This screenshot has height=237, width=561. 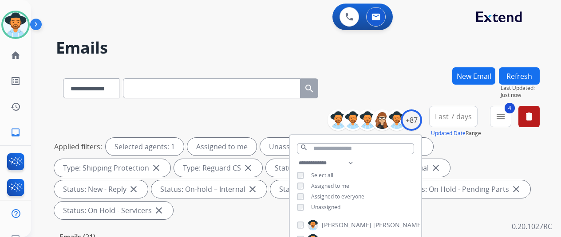 What do you see at coordinates (309, 168) in the screenshot?
I see `div: Status: Open - All` at bounding box center [309, 168].